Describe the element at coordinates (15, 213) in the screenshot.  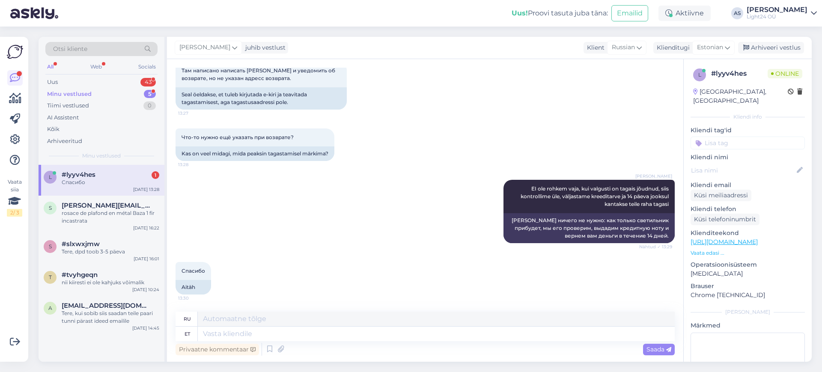
I see `div: 2 / 3` at that location.